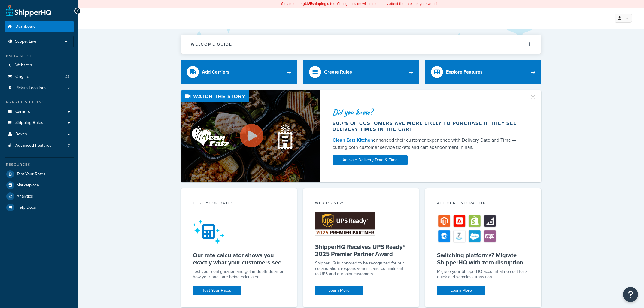  What do you see at coordinates (68, 88) in the screenshot?
I see `span: 2` at bounding box center [68, 88].